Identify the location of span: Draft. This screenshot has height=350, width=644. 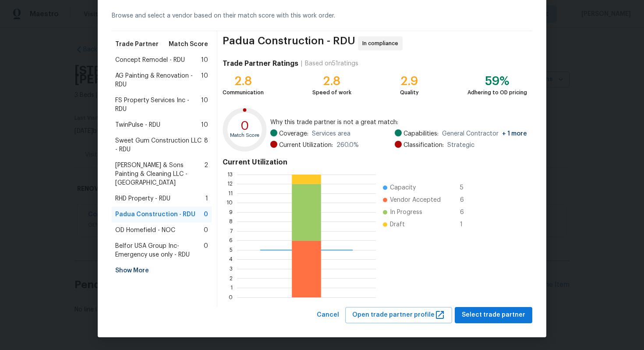
(397, 224).